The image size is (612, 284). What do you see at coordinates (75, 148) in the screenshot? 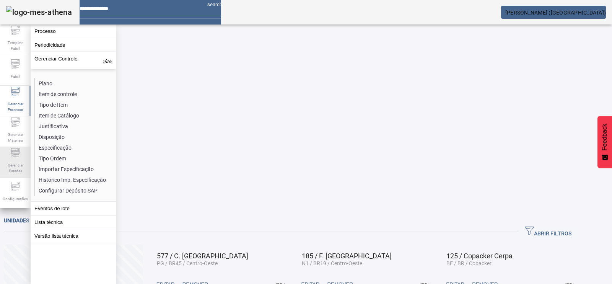
I see `li: Especificação` at bounding box center [75, 148].